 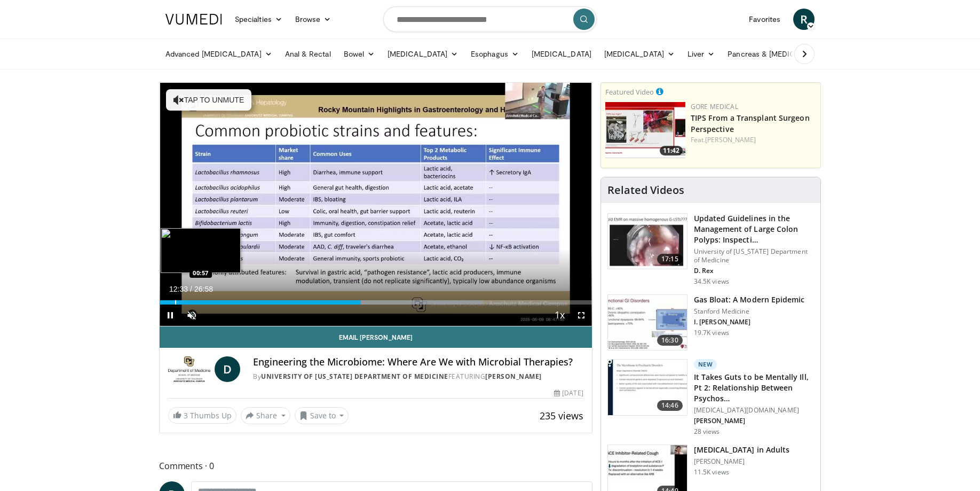 What do you see at coordinates (753, 229) in the screenshot?
I see `h3: Updated Guidelines in the Management of Large Colon Polyps: Inspecti…` at bounding box center [753, 229].